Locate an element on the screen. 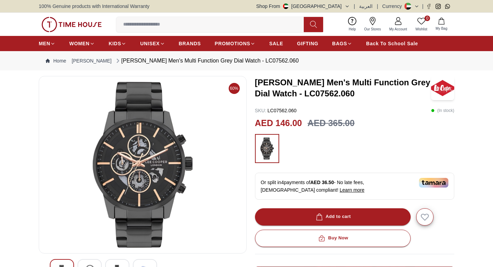  span: Help is located at coordinates (352, 29).